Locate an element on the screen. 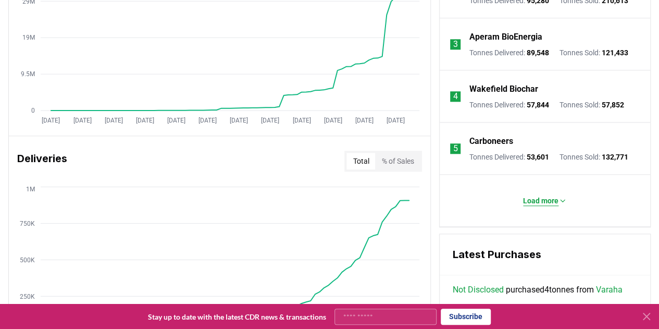  p: Wakefield Biochar is located at coordinates (503, 89).